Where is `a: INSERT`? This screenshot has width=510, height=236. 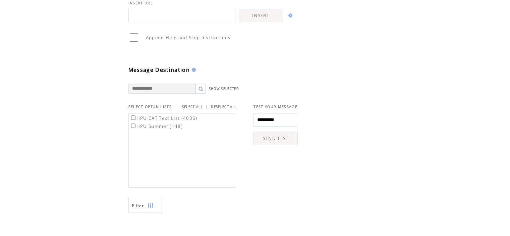 a: INSERT is located at coordinates (261, 15).